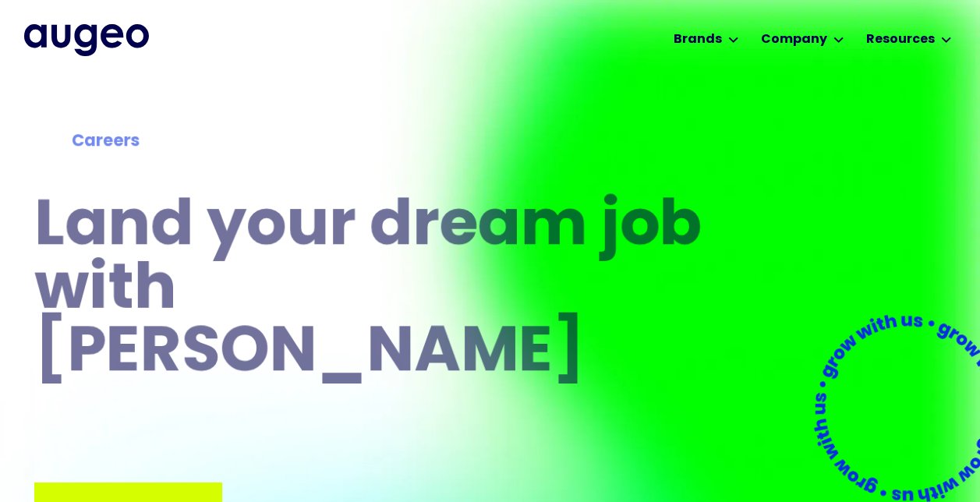 The image size is (980, 502). Describe the element at coordinates (794, 39) in the screenshot. I see `div: Company` at that location.